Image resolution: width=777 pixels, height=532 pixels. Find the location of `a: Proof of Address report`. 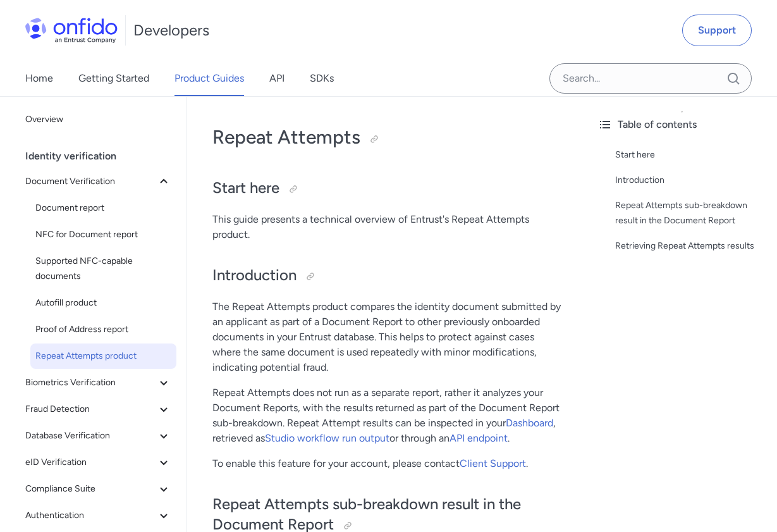

a: Proof of Address report is located at coordinates (103, 330).